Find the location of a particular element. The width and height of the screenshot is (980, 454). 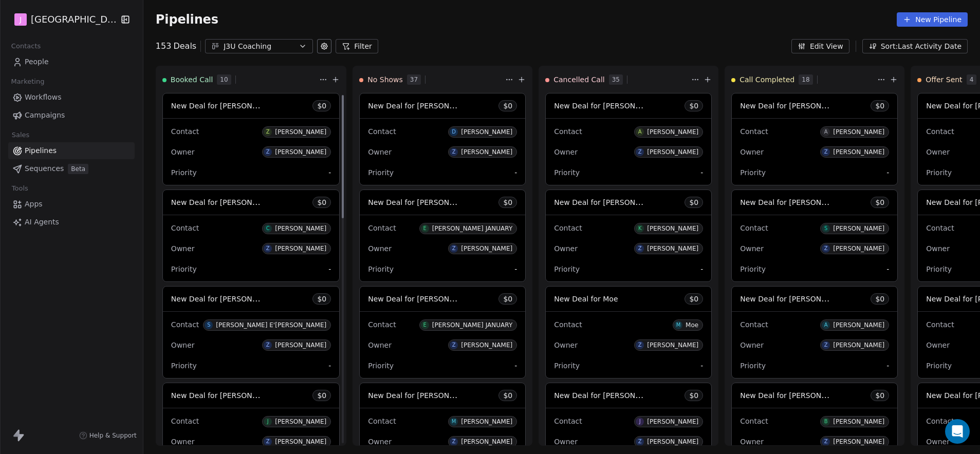

span: Offer Sent is located at coordinates (944, 80).